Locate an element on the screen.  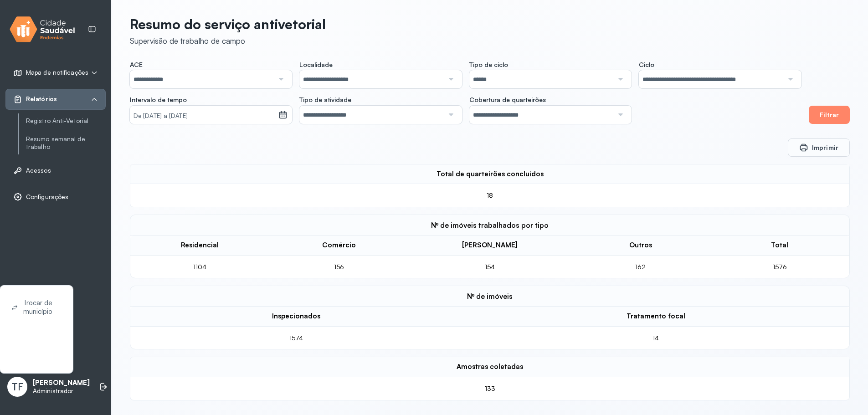
div: Supervisão de trabalho de campo is located at coordinates (228, 41).